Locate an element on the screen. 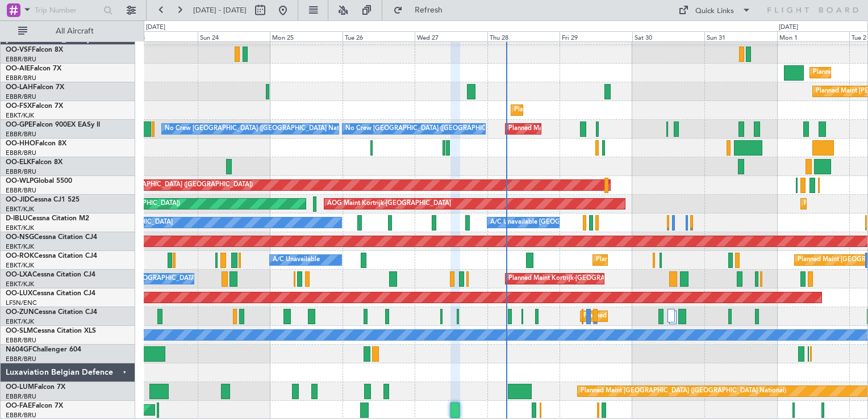  div: Sat 23 is located at coordinates (161, 36).